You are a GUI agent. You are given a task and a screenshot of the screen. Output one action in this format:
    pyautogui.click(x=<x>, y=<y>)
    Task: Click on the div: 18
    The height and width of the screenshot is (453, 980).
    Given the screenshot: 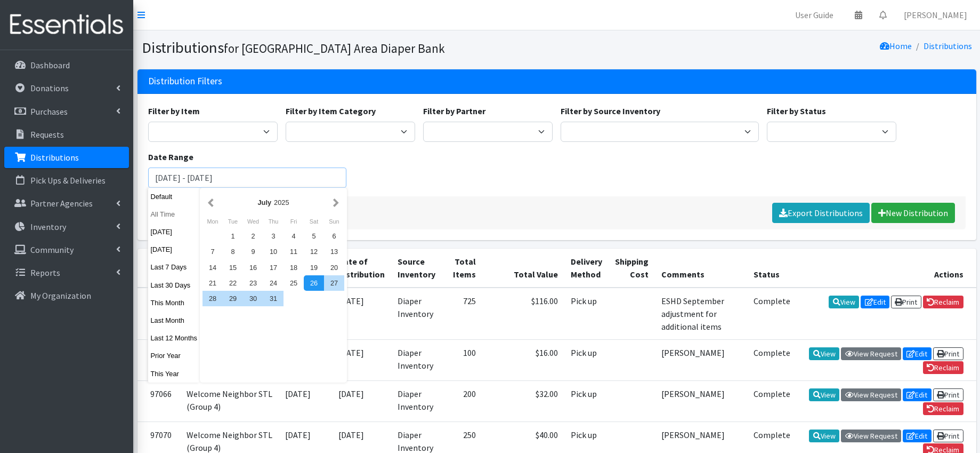 What is the action you would take?
    pyautogui.click(x=293, y=267)
    